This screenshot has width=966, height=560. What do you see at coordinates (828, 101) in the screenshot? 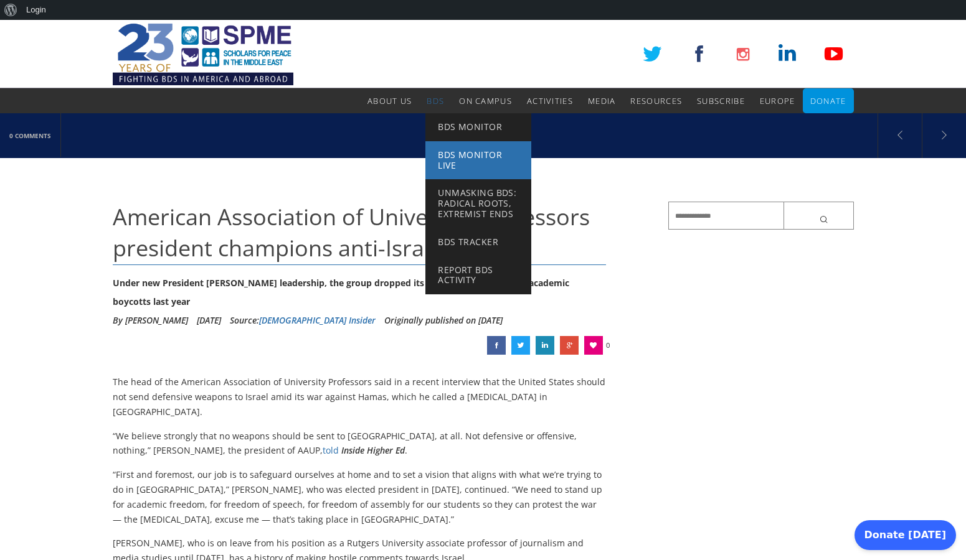
I see `span: Donate` at bounding box center [828, 101].